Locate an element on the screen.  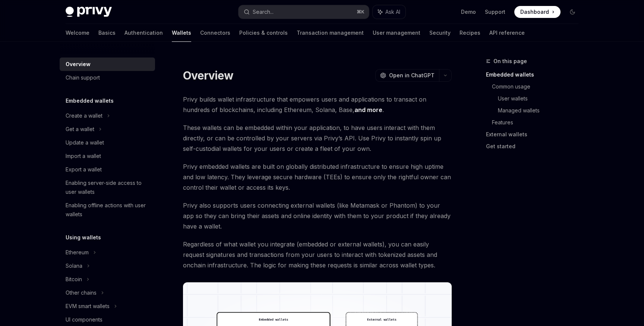
a: Import a wallet is located at coordinates (107, 156).